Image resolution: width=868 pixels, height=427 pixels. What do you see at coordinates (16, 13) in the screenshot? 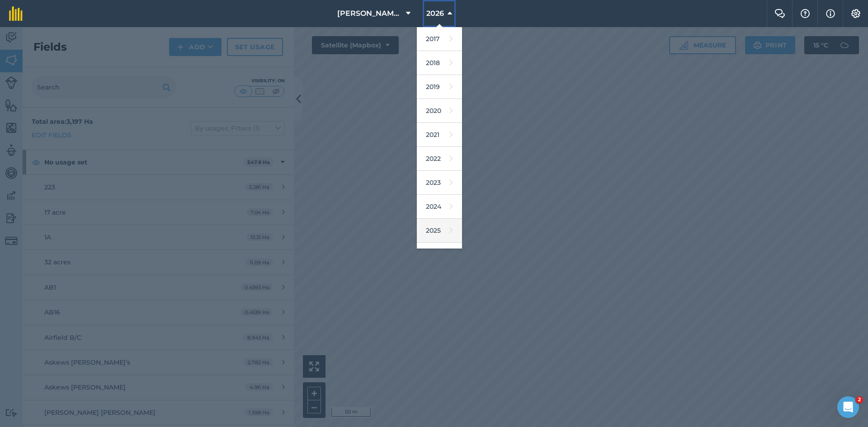
I see `img: fieldmargin Logo` at bounding box center [16, 13].